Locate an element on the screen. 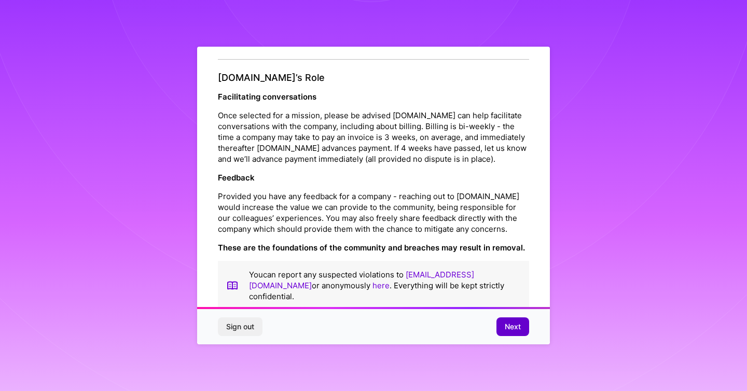 This screenshot has height=391, width=747. strong: Feedback is located at coordinates (236, 177).